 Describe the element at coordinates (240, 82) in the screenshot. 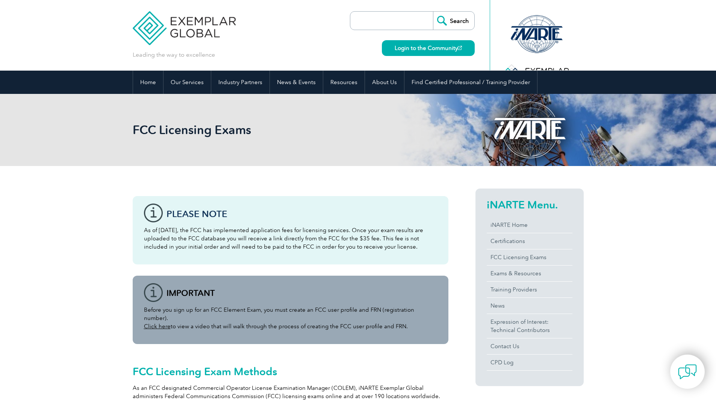

I see `a: Industry Partners` at that location.